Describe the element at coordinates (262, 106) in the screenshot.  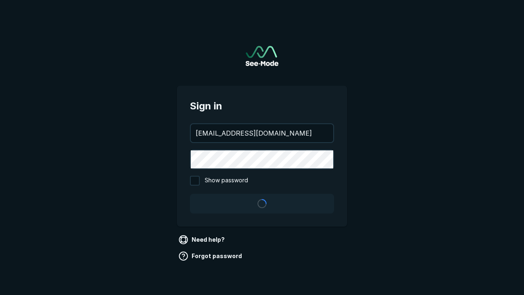
I see `span: Sign in` at that location.